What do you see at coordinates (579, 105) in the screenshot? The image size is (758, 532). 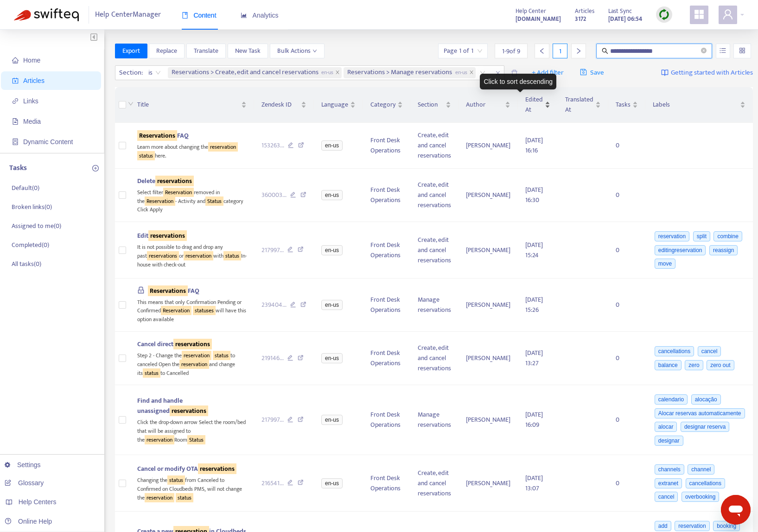 I see `span: Translated At` at bounding box center [579, 105].